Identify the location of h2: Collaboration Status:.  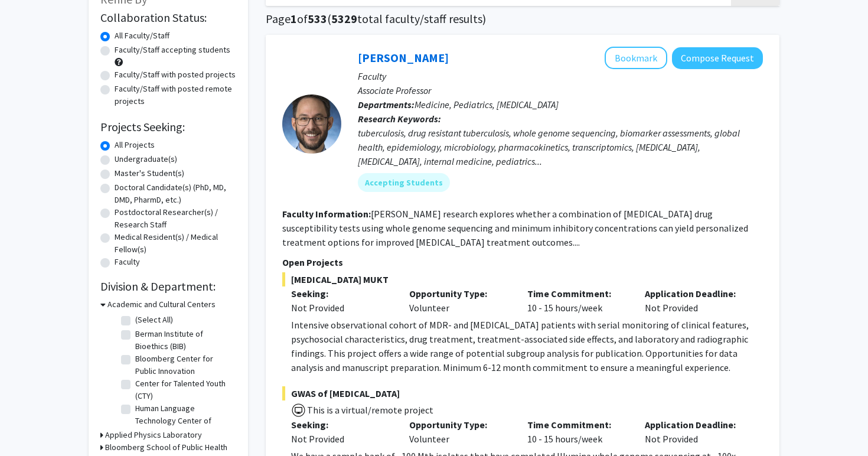
(168, 17).